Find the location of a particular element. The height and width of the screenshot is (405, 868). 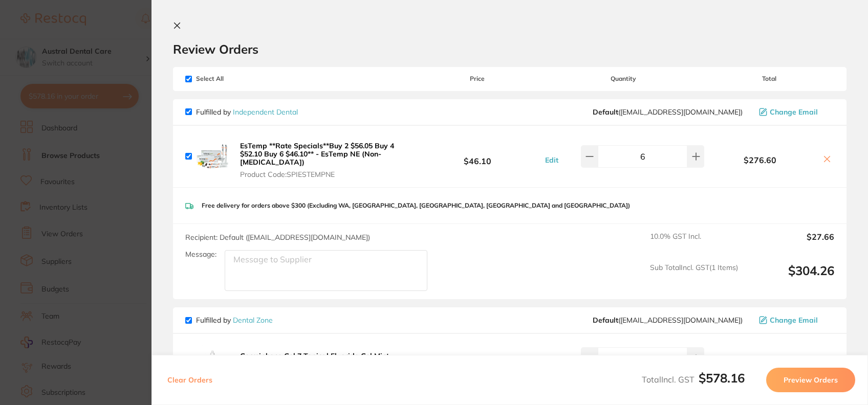

output: $304.26 is located at coordinates (790, 277).